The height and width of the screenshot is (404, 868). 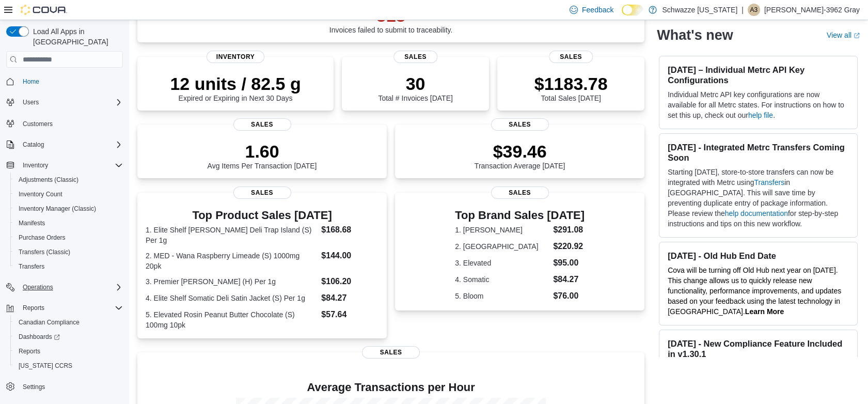 I want to click on dd: $76.00, so click(x=569, y=296).